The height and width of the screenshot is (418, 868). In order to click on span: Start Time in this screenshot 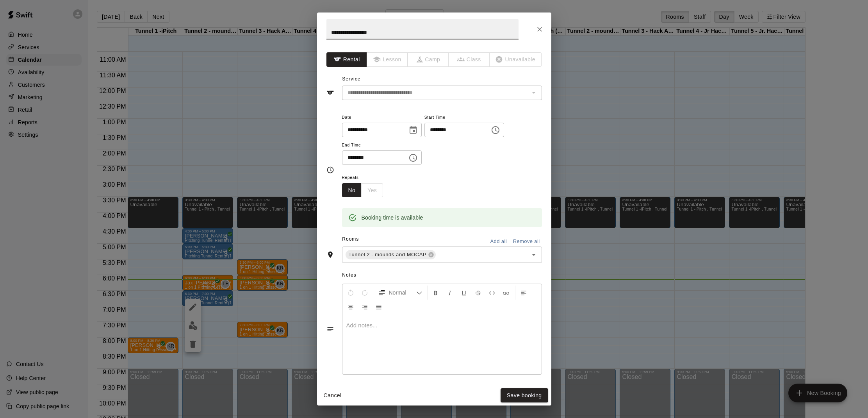, I will do `click(464, 117)`.